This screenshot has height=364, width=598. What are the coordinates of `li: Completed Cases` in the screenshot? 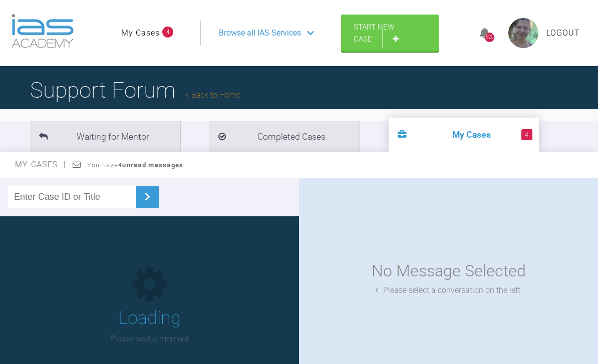 It's located at (284, 136).